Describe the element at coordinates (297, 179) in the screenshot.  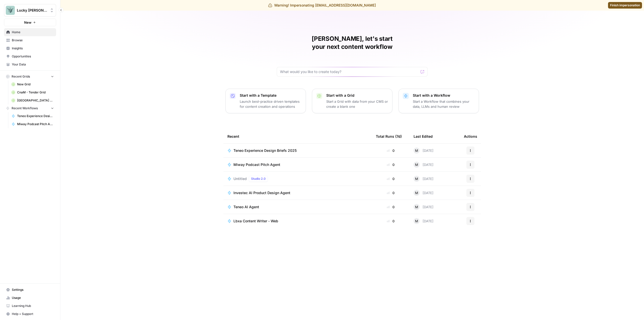
I see `a: UntitledStudio 2.0` at that location.